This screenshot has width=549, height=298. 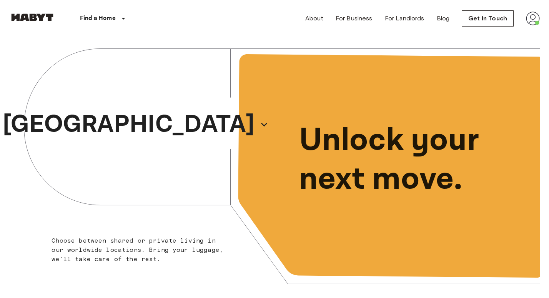 What do you see at coordinates (98, 18) in the screenshot?
I see `p: Find a Home` at bounding box center [98, 18].